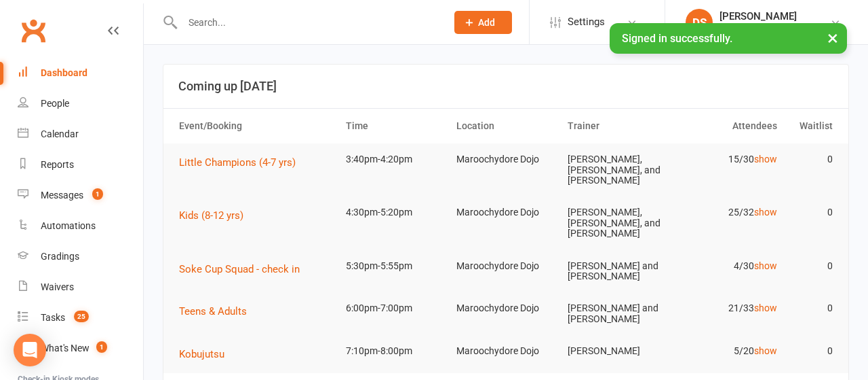 This screenshot has width=868, height=380. What do you see at coordinates (67, 226) in the screenshot?
I see `div: Automations` at bounding box center [67, 226].